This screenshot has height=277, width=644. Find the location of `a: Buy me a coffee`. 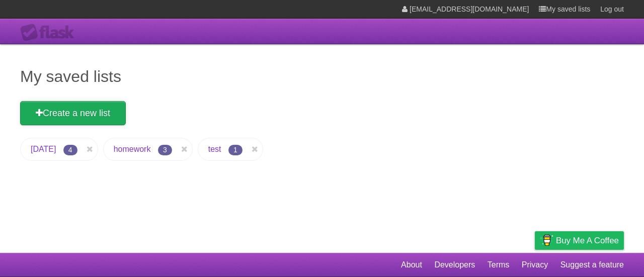

a: Buy me a coffee is located at coordinates (579, 240).